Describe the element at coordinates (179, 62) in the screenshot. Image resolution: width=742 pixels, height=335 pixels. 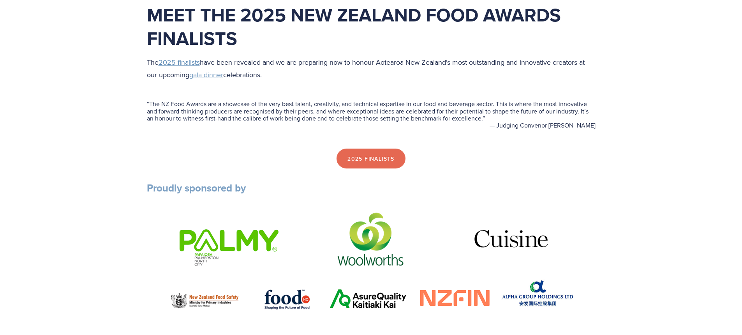
I see `span: 2025 finalists` at that location.